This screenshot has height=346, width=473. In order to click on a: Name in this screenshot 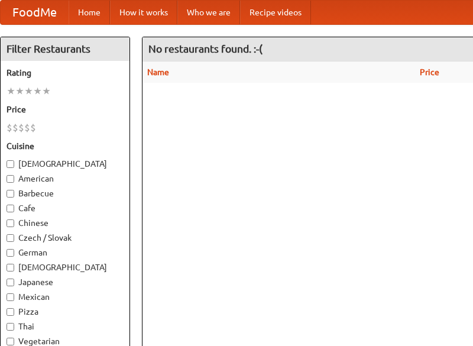, I will do `click(158, 72)`.